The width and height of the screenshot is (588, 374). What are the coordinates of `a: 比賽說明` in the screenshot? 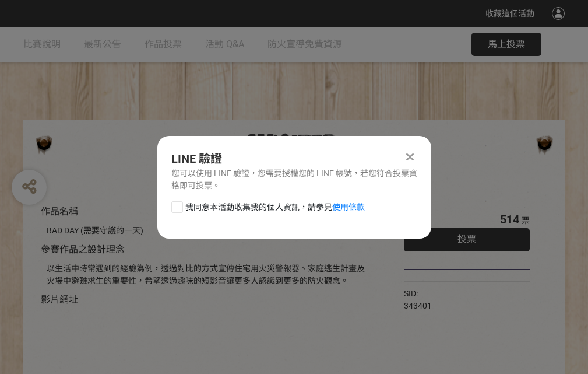 It's located at (42, 45).